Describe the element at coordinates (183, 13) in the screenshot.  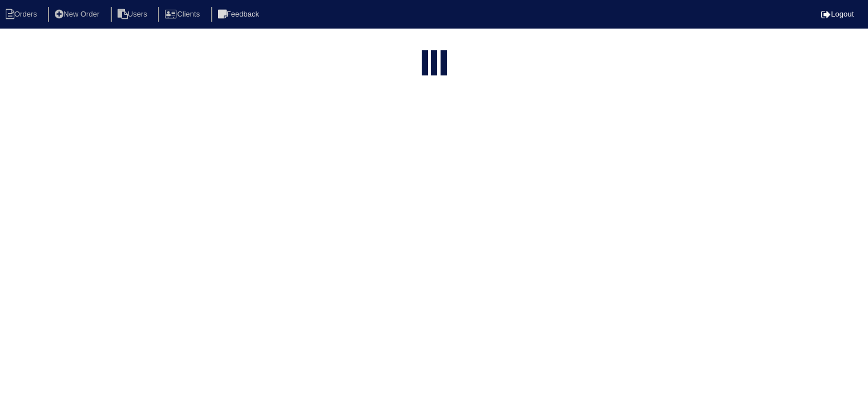
I see `a: Clients` at that location.